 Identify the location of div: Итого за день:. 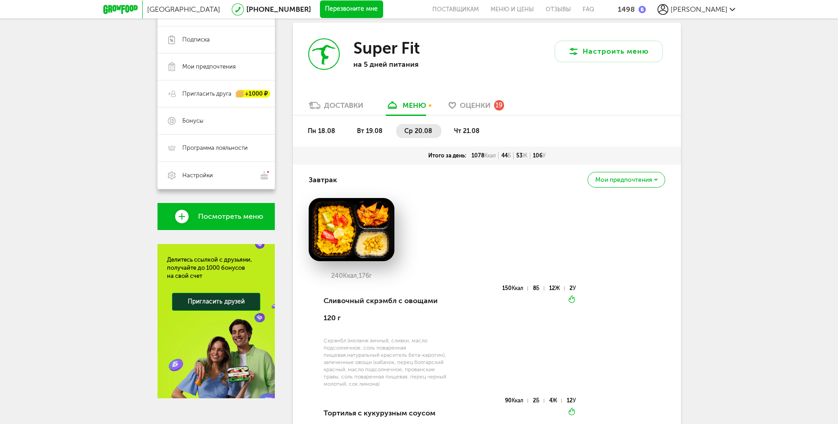
(447, 156).